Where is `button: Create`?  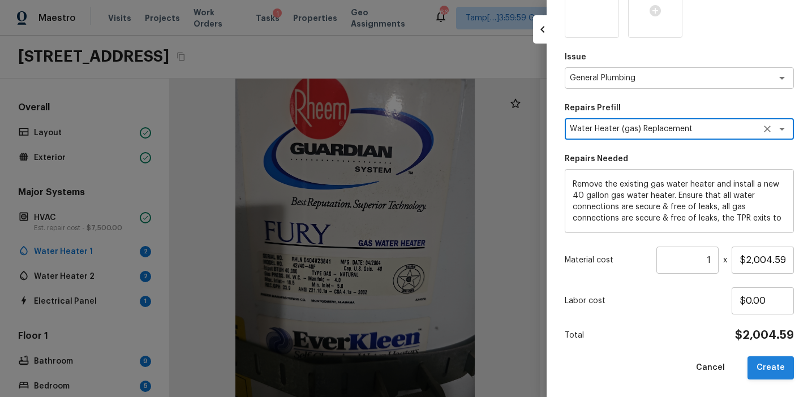 button: Create is located at coordinates (771, 368).